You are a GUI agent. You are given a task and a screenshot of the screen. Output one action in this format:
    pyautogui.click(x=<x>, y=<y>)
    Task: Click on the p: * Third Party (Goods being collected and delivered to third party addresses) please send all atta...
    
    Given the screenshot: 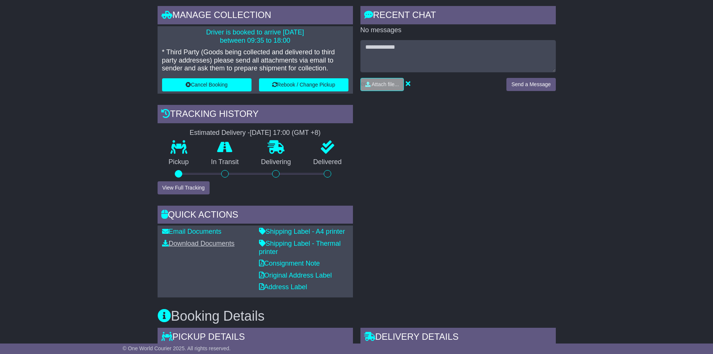 What is the action you would take?
    pyautogui.click(x=255, y=60)
    